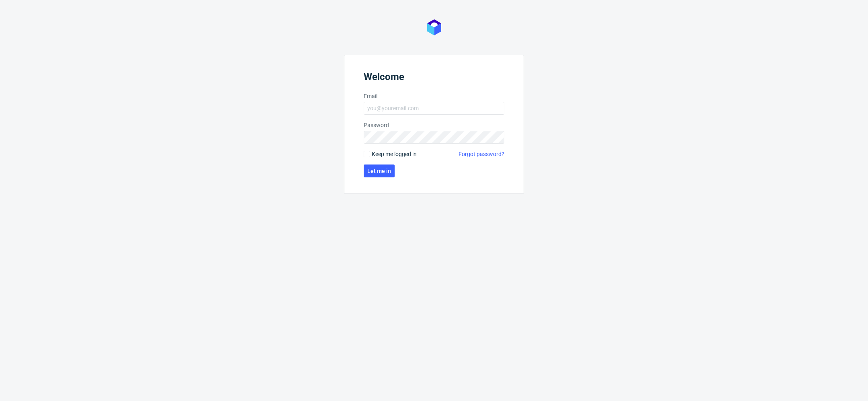 The image size is (868, 401). I want to click on span: Let me in, so click(379, 171).